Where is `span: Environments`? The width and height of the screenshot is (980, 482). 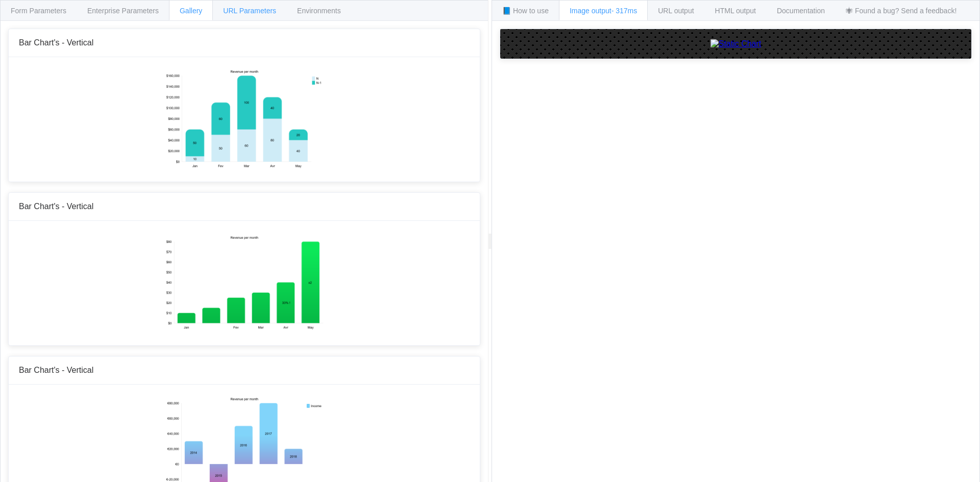 span: Environments is located at coordinates (319, 11).